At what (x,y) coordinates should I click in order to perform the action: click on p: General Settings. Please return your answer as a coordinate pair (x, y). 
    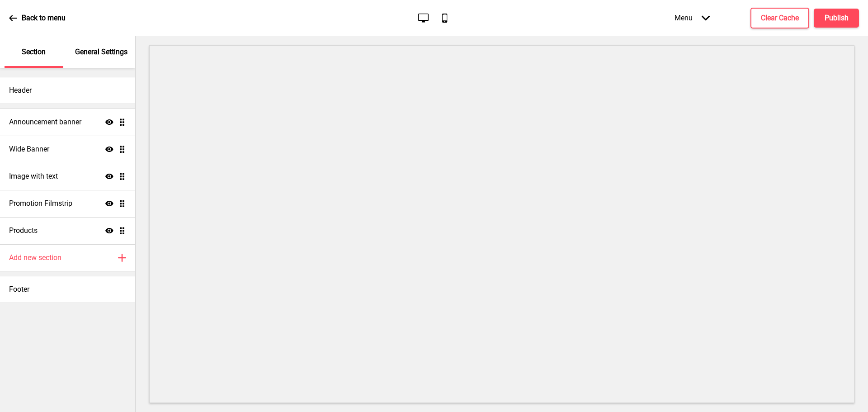
    Looking at the image, I should click on (102, 52).